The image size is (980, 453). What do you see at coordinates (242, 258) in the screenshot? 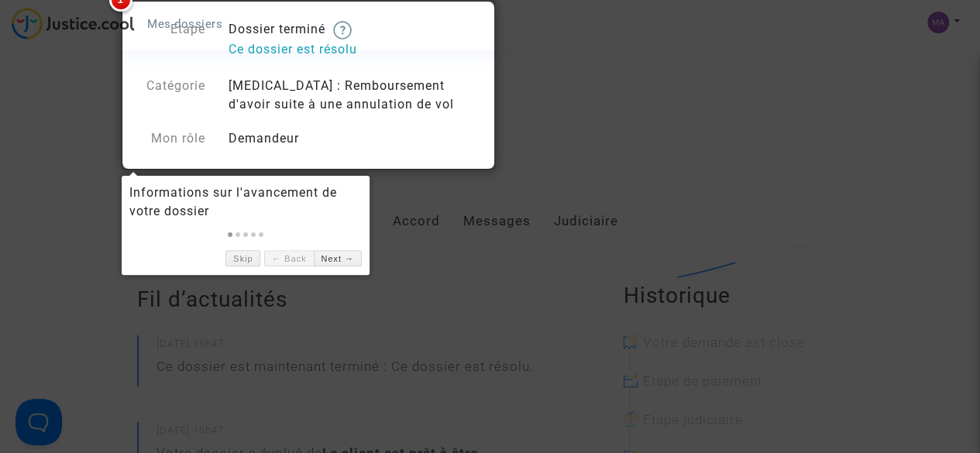
I see `a: Skip` at bounding box center [242, 258].